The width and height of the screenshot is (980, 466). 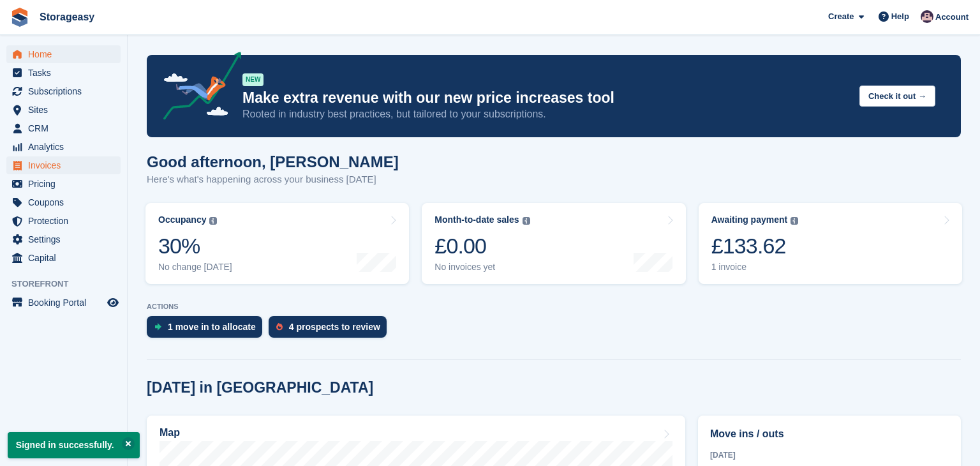 I want to click on p: Make extra revenue with our new price increases tool, so click(x=545, y=98).